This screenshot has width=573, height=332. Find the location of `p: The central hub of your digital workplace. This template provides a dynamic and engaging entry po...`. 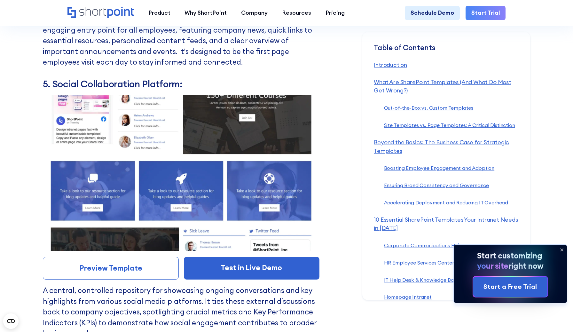

p: The central hub of your digital workplace. This template provides a dynamic and engaging entry po... is located at coordinates (181, 46).